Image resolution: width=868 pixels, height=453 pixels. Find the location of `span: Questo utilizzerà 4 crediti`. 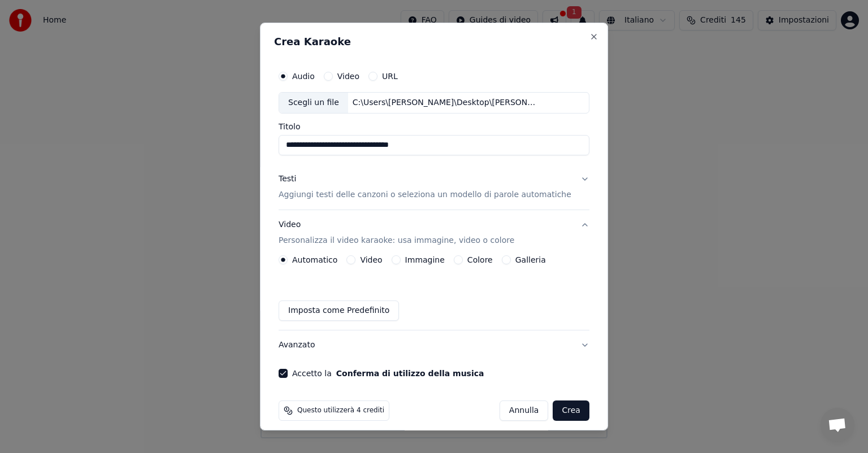

span: Questo utilizzerà 4 crediti is located at coordinates (341, 411).